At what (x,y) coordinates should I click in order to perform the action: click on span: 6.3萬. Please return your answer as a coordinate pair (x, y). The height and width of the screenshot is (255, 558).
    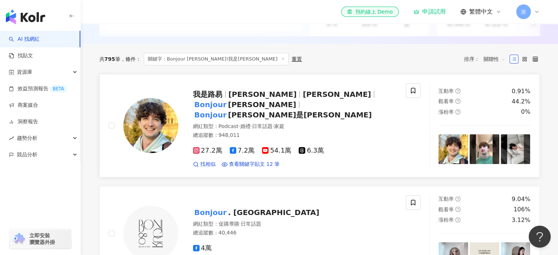
    Looking at the image, I should click on (311, 150).